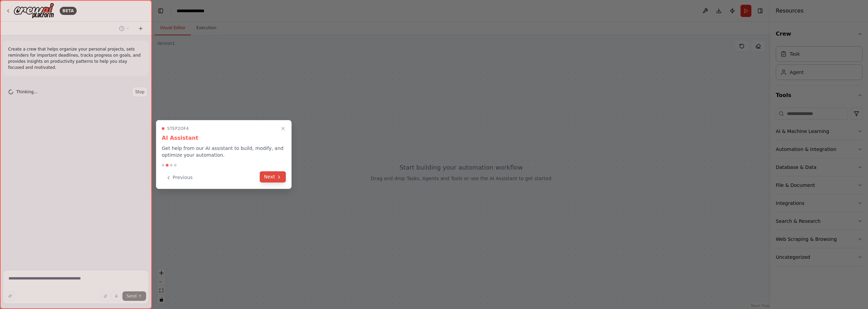  What do you see at coordinates (178, 128) in the screenshot?
I see `span: Step 2 of 4` at bounding box center [178, 128].